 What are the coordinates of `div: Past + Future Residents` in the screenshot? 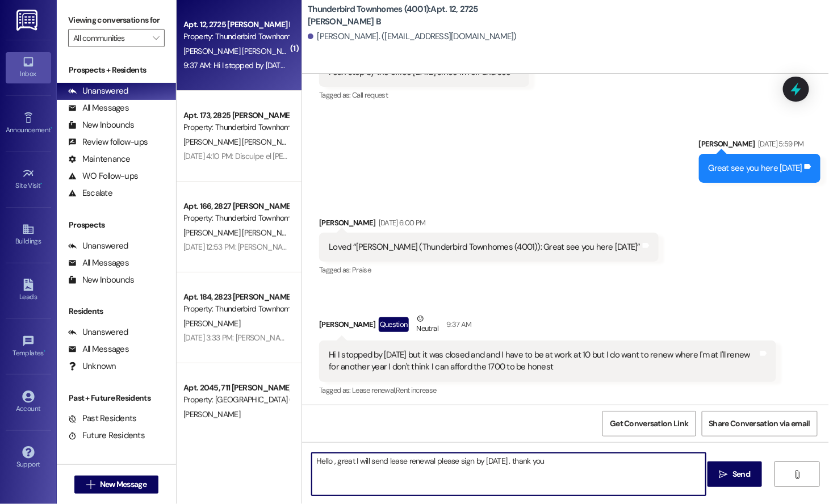 It's located at (116, 398).